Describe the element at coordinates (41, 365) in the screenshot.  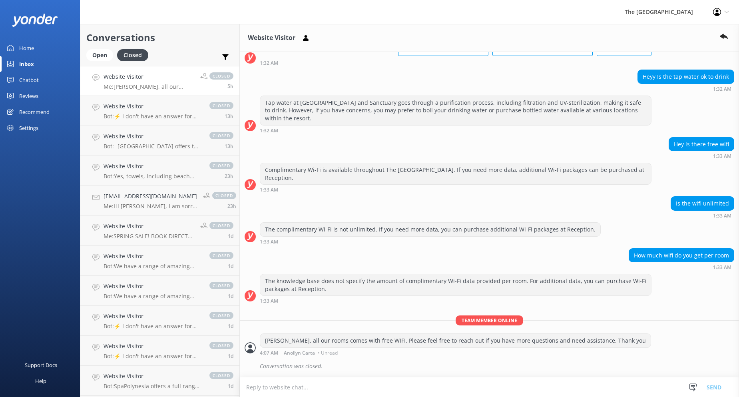
I see `div: Support Docs` at that location.